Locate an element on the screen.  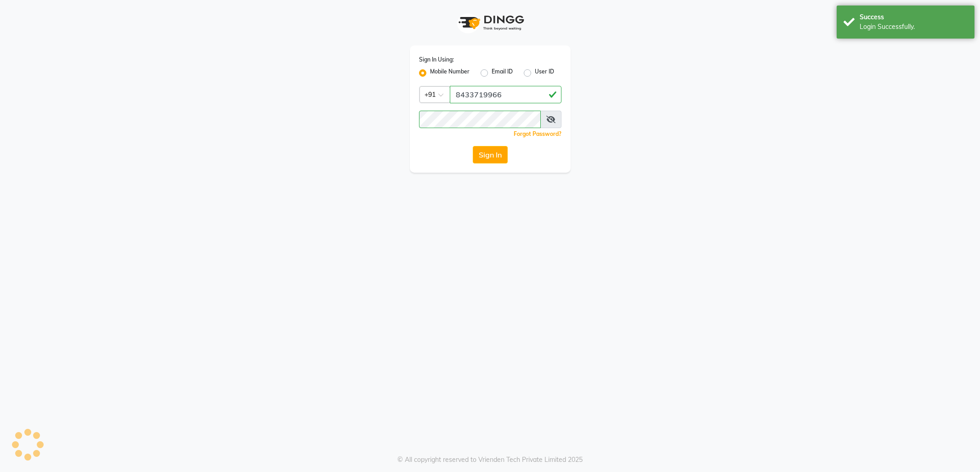
label: Mobile Number is located at coordinates (450, 73).